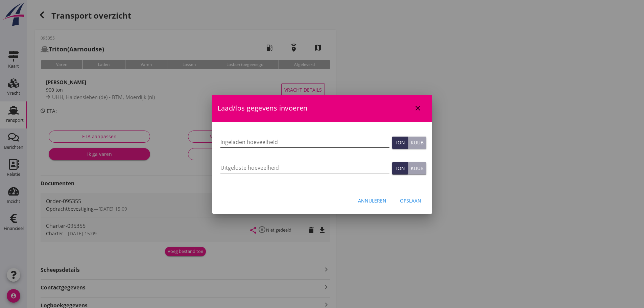  Describe the element at coordinates (372, 200) in the screenshot. I see `div: Annuleren` at that location.